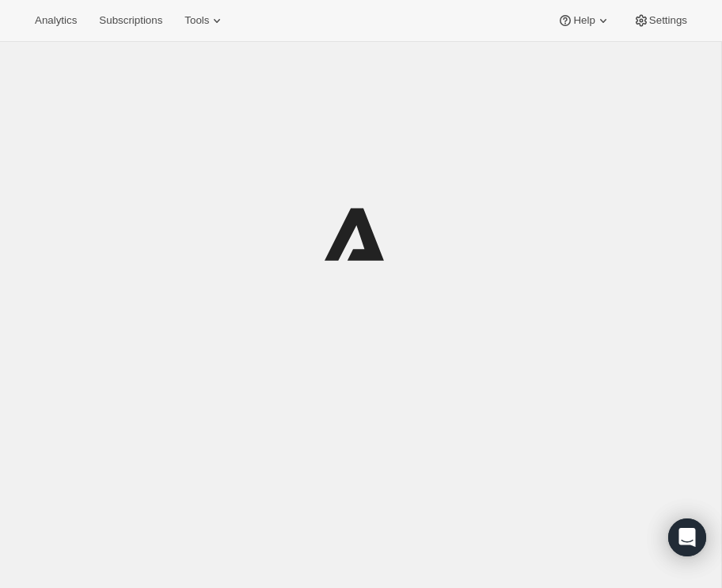  Describe the element at coordinates (584, 20) in the screenshot. I see `button: Help` at that location.